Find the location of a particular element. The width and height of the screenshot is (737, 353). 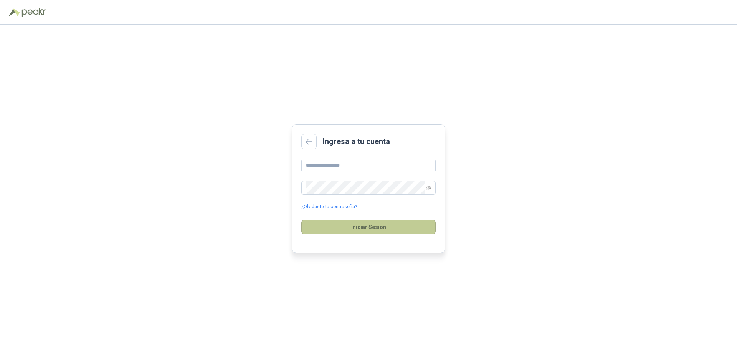

img: Logo is located at coordinates (15, 12).